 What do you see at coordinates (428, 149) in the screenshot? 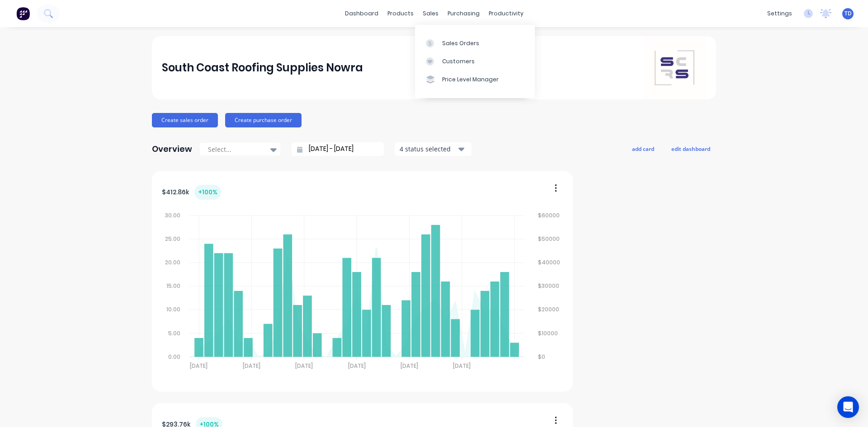
I see `div: 4 status selected` at bounding box center [428, 149].